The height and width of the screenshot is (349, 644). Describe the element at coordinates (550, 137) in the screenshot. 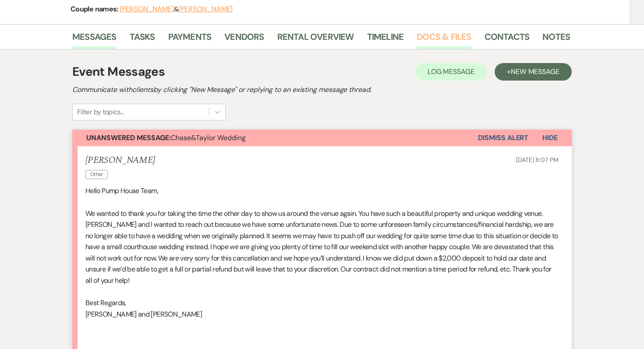

I see `span: Hide` at that location.